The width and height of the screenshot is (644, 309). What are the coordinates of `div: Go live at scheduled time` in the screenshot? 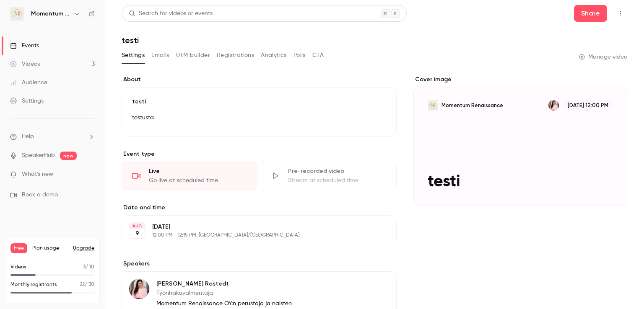 It's located at (198, 180).